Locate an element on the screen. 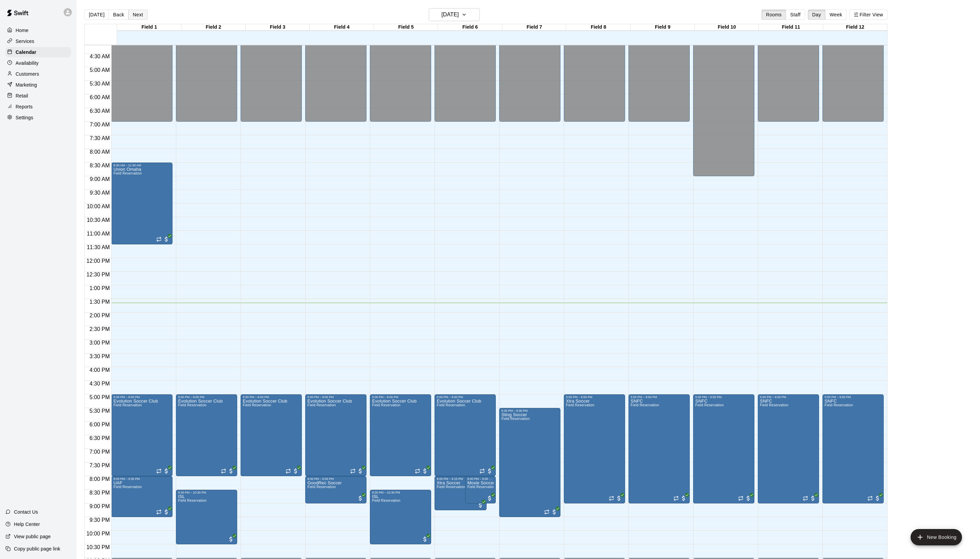 The image size is (980, 559). span: 9:00 AM is located at coordinates (99, 179).